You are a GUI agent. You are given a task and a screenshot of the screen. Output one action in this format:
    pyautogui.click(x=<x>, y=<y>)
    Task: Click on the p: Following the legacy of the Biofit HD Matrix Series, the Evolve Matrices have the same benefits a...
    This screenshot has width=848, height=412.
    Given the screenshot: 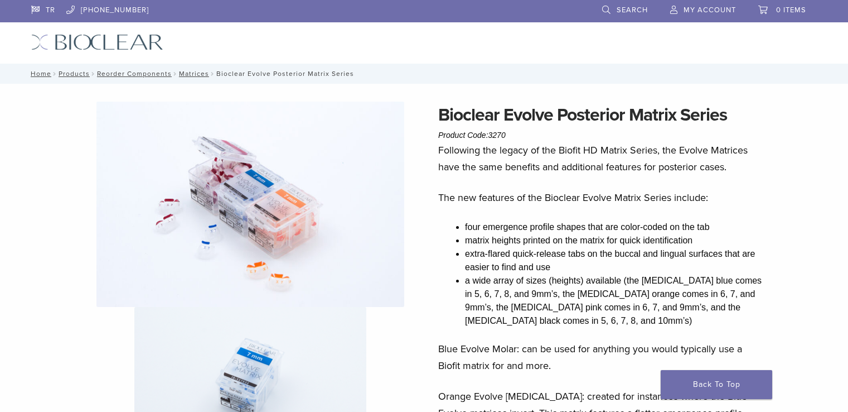 What is the action you would take?
    pyautogui.click(x=602, y=158)
    